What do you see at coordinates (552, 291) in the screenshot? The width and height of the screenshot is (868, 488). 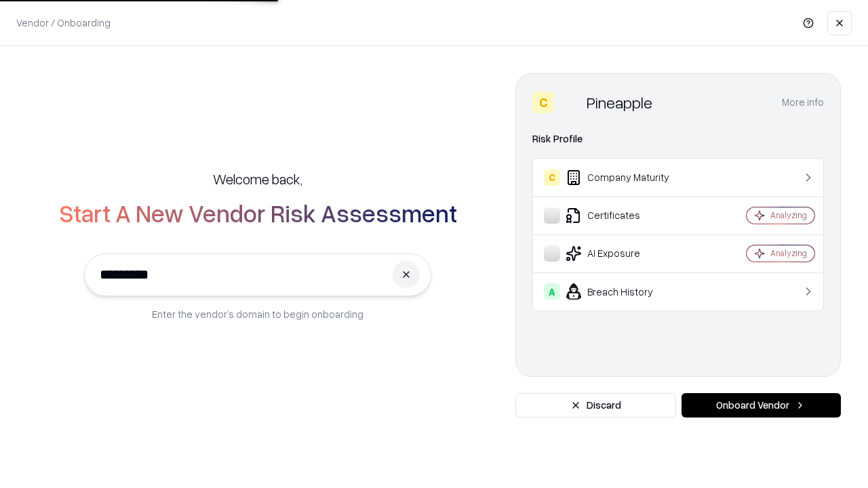 I see `div: A` at bounding box center [552, 291].